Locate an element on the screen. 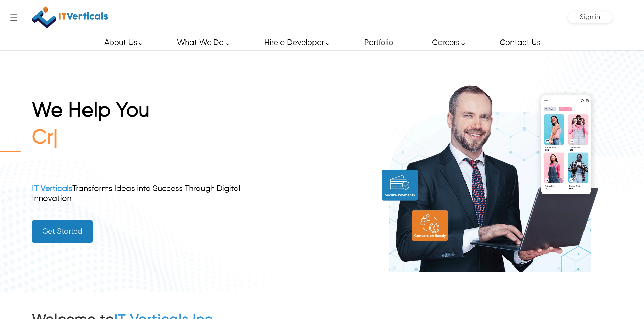 This screenshot has height=319, width=644. span: IT Verticals is located at coordinates (52, 189).